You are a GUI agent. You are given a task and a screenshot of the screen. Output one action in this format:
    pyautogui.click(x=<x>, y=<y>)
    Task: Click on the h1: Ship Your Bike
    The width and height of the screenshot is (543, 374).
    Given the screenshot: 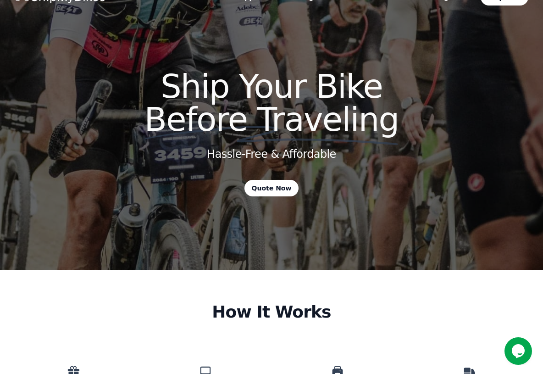 What is the action you would take?
    pyautogui.click(x=272, y=103)
    